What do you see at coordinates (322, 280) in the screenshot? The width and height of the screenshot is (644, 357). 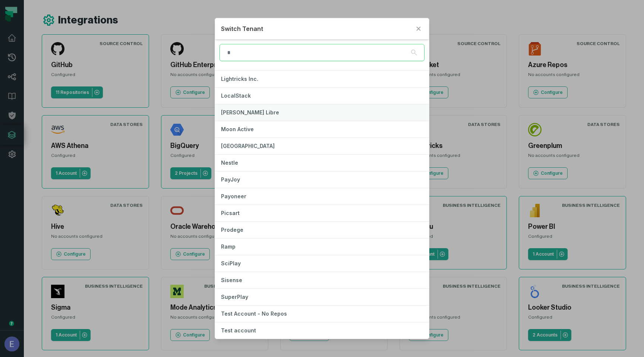 I see `button: Sisense` at bounding box center [322, 280].